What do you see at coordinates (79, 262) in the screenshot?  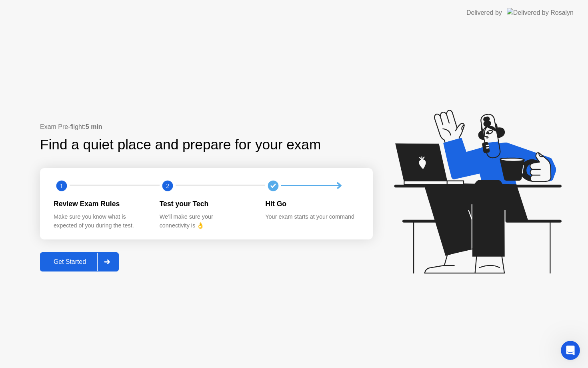 I see `button: Get Started` at bounding box center [79, 262].